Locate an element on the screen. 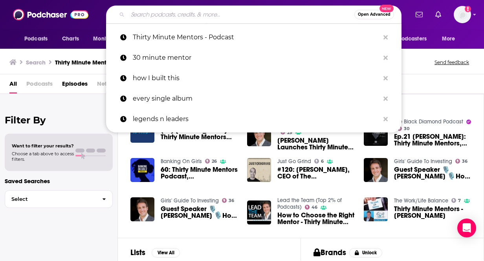 Image resolution: width=484 pixels, height=261 pixels. span: 30 is located at coordinates (406, 128).